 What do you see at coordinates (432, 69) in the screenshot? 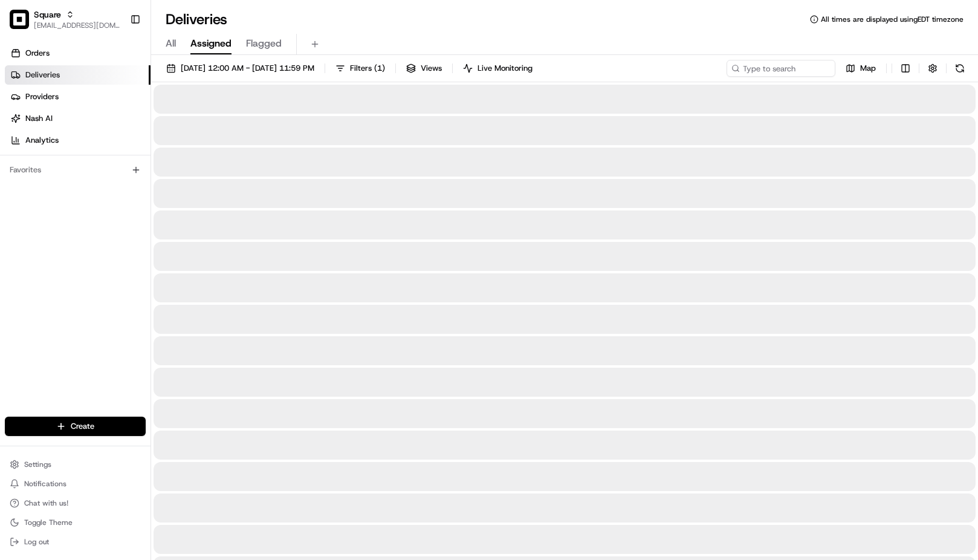
I see `span: Views` at bounding box center [432, 69].